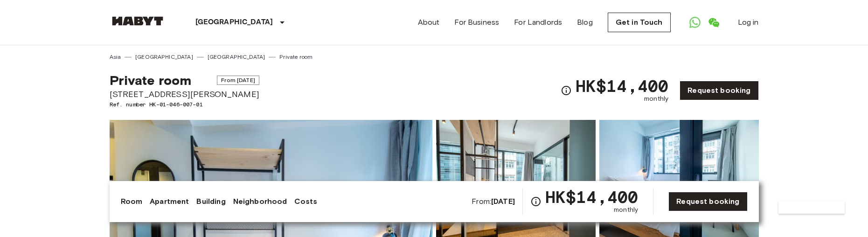 The width and height of the screenshot is (868, 237). Describe the element at coordinates (695, 23) in the screenshot. I see `a: Open WhatsApp` at that location.